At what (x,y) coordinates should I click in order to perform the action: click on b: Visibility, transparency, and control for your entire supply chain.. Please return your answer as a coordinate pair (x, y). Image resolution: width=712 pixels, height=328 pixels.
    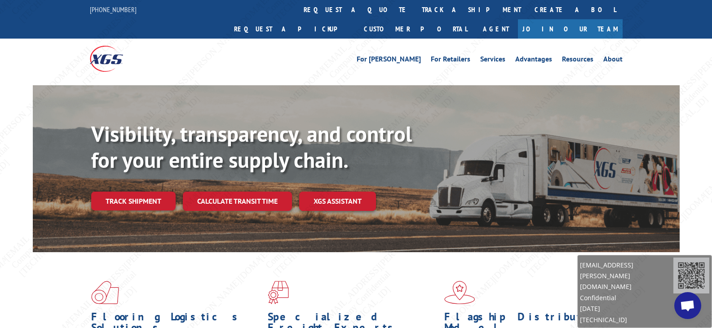
    Looking at the image, I should click on (251, 147).